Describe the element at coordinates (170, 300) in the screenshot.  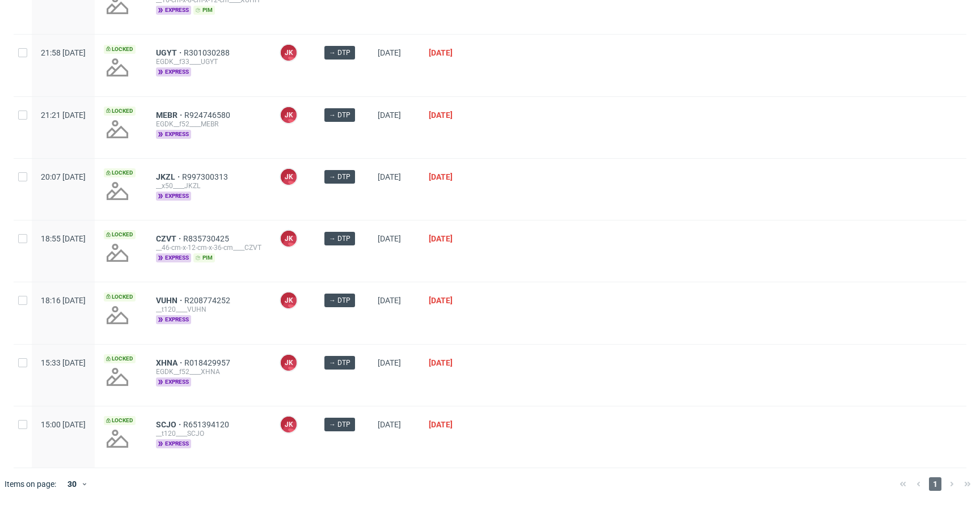
I see `a: VUHN` at that location.